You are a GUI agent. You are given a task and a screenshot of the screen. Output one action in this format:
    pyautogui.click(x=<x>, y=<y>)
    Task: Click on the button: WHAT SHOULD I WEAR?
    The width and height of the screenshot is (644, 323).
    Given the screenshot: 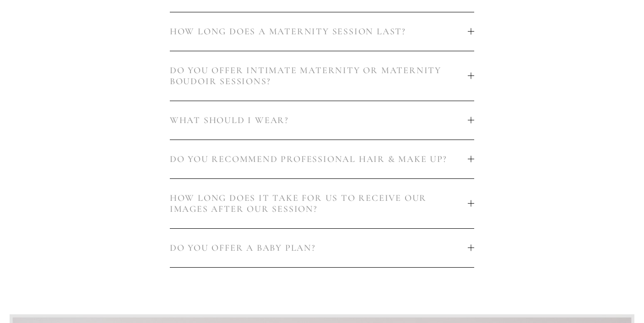 What is the action you would take?
    pyautogui.click(x=322, y=120)
    